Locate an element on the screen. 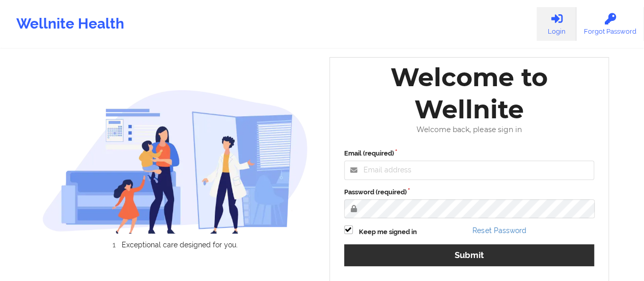 The width and height of the screenshot is (644, 281). label: Password (required) is located at coordinates (470, 192).